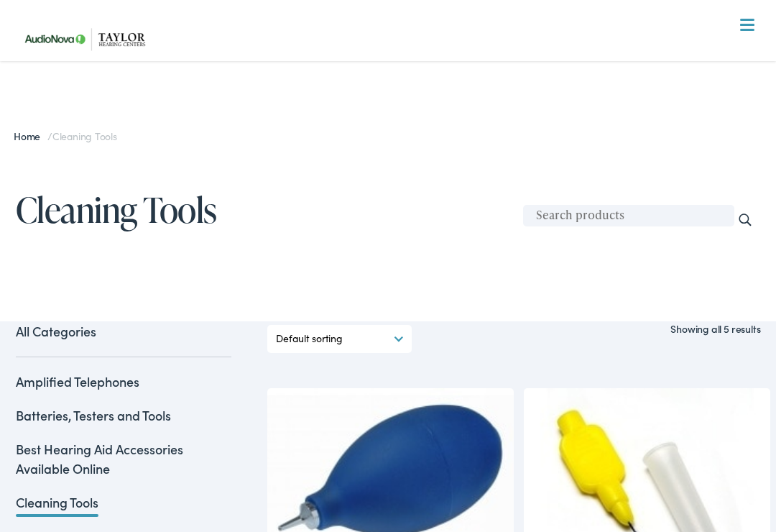  Describe the element at coordinates (78, 381) in the screenshot. I see `a: Amplified Telephones` at that location.